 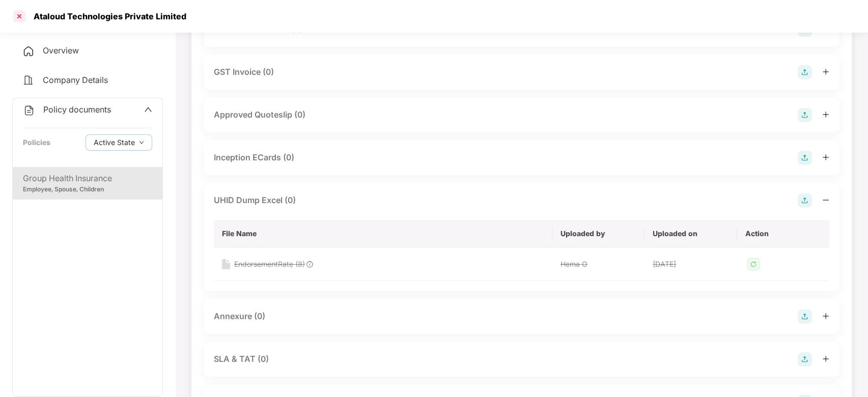 I want to click on div: Hema O, so click(x=598, y=264).